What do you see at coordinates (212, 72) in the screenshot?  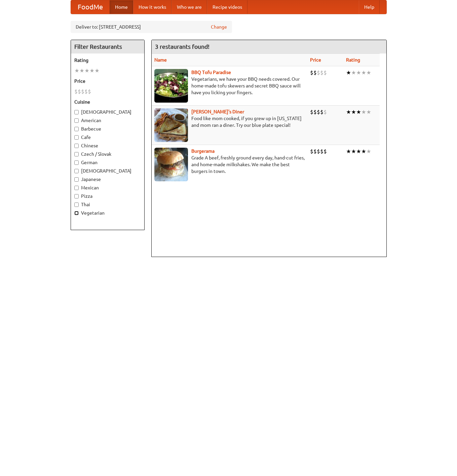 I see `a: BBQ Tofu Paradise` at bounding box center [212, 72].